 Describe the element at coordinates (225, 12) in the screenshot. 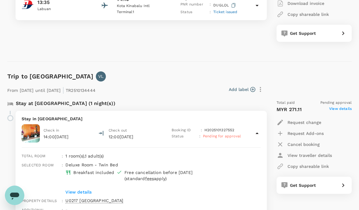

I see `span: Ticket issued` at that location.